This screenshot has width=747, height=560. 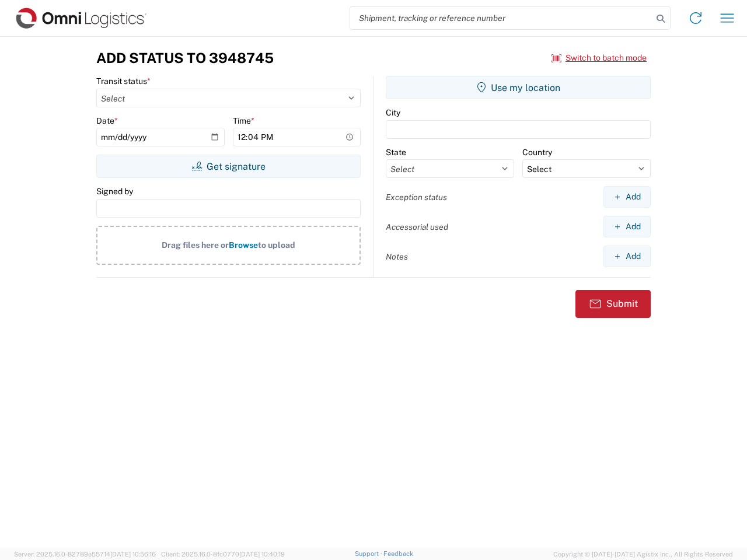 What do you see at coordinates (613, 304) in the screenshot?
I see `button: Submit` at bounding box center [613, 304].